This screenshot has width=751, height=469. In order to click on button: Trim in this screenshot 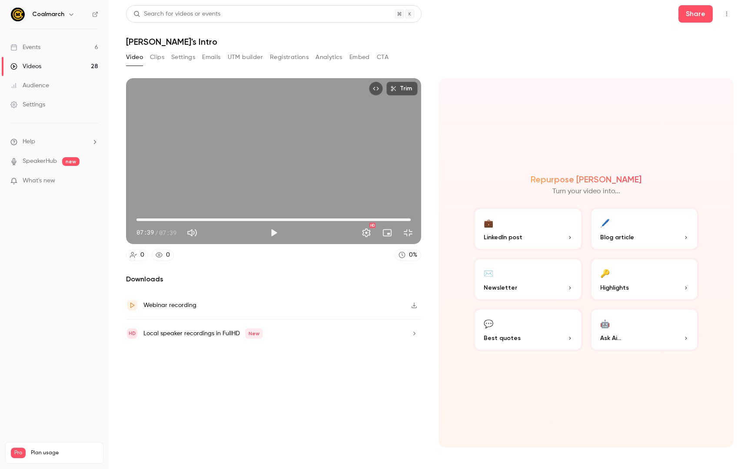, I will do `click(402, 89)`.